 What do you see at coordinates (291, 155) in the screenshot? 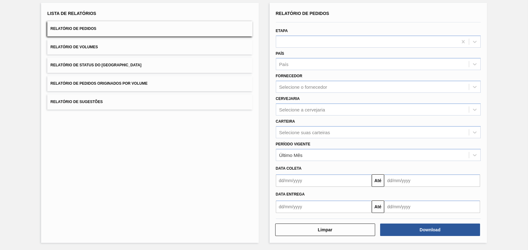
I see `div: Último Mês` at bounding box center [291, 155].